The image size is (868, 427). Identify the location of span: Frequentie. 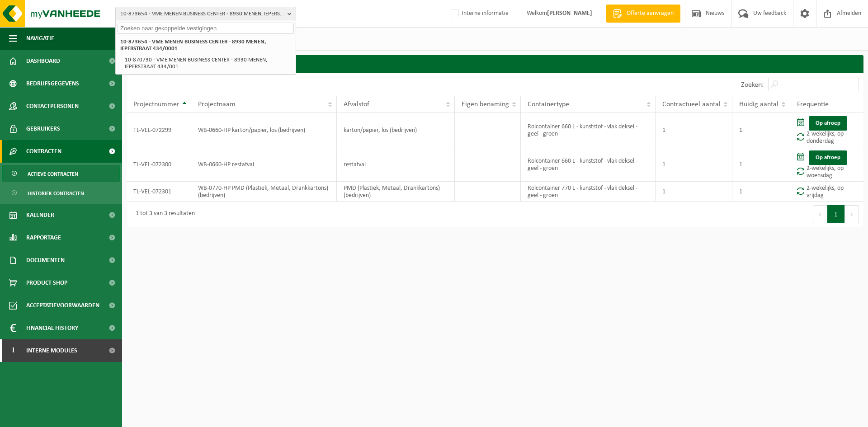
(813, 105).